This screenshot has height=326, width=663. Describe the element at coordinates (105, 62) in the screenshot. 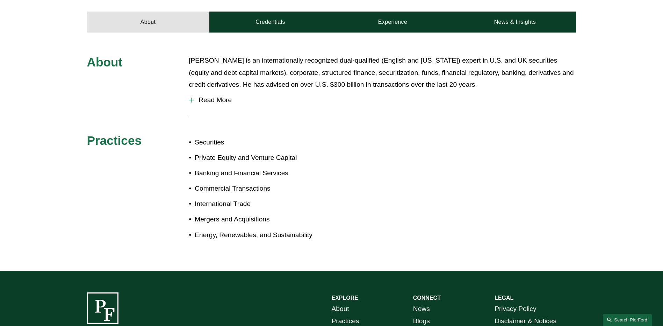

I see `span: About` at that location.